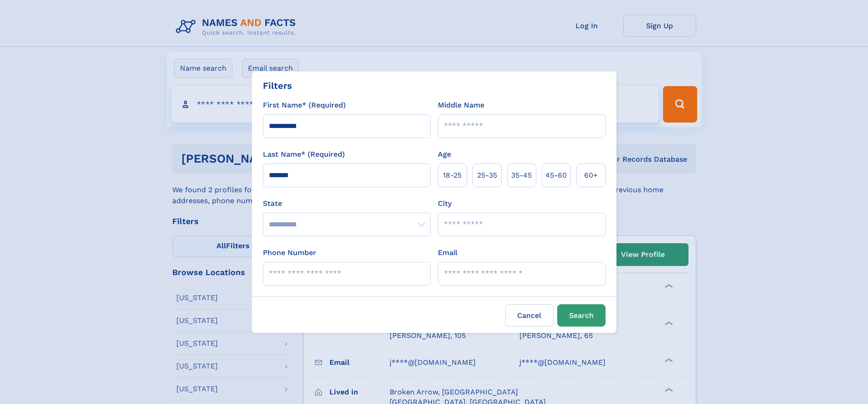 Image resolution: width=868 pixels, height=404 pixels. Describe the element at coordinates (347, 203) in the screenshot. I see `label: State` at that location.